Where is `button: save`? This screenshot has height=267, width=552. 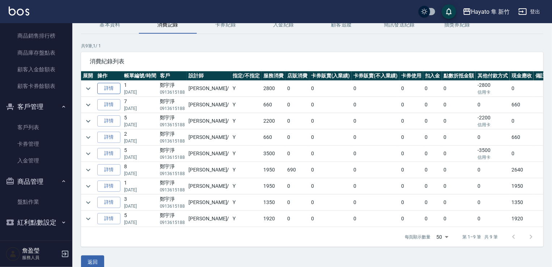
button: save is located at coordinates (449, 12).